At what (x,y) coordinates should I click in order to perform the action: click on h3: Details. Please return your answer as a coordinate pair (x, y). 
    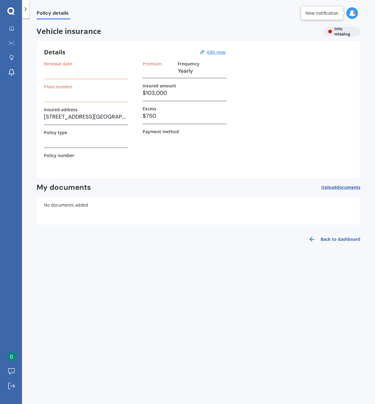
    Looking at the image, I should click on (55, 52).